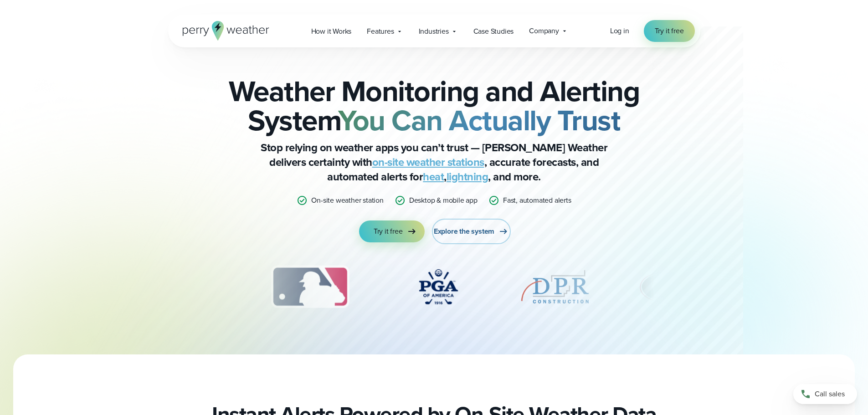 The width and height of the screenshot is (868, 415). Describe the element at coordinates (310, 287) in the screenshot. I see `div: 3 of 12` at that location.